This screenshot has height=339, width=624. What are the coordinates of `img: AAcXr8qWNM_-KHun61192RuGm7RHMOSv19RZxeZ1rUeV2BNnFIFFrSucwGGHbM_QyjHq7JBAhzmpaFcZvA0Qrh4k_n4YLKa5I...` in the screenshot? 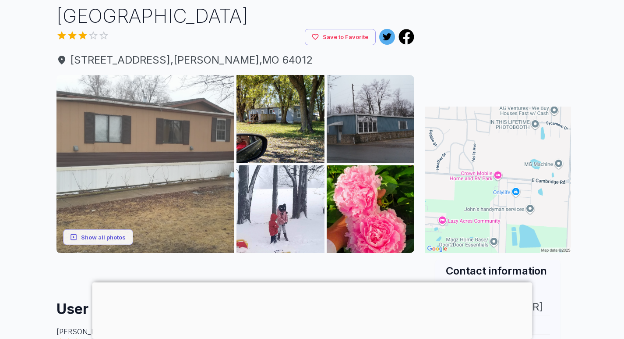 It's located at (280, 209).